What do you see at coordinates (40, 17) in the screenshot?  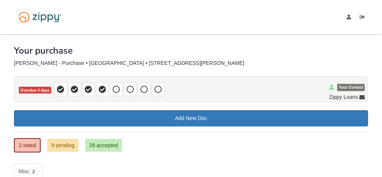 I see `img: Logo` at bounding box center [40, 17].